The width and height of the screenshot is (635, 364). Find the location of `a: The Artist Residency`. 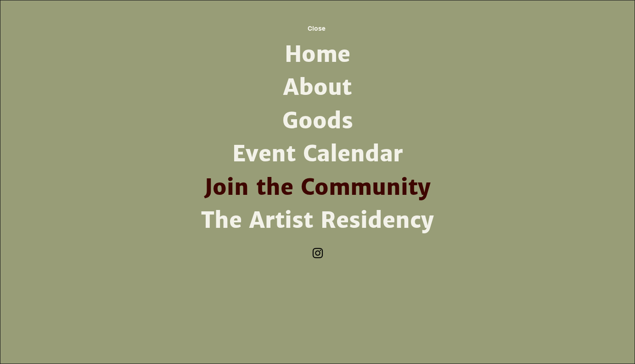

a: The Artist Residency is located at coordinates (318, 220).